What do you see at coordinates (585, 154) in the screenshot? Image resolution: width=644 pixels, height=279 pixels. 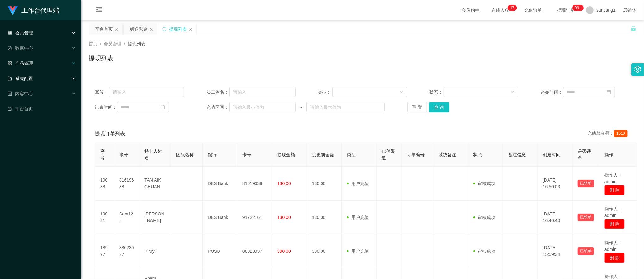 I see `span: 是否锁单` at bounding box center [585, 154].